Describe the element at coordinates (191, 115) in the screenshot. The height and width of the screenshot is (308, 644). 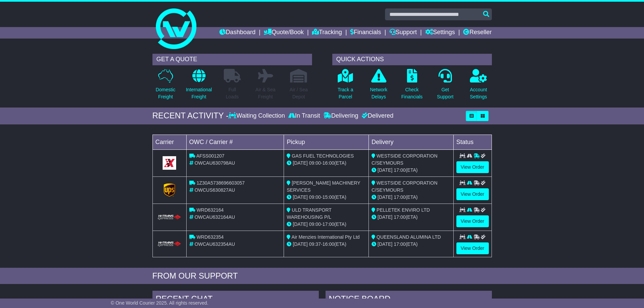
I see `div: RECENT ACTIVITY -` at that location.